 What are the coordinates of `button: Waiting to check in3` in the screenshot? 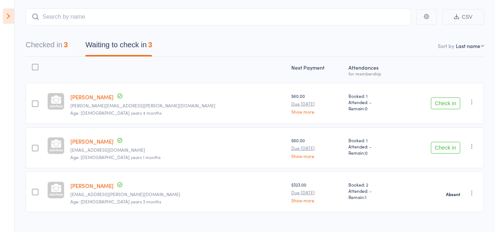 It's located at (119, 47).